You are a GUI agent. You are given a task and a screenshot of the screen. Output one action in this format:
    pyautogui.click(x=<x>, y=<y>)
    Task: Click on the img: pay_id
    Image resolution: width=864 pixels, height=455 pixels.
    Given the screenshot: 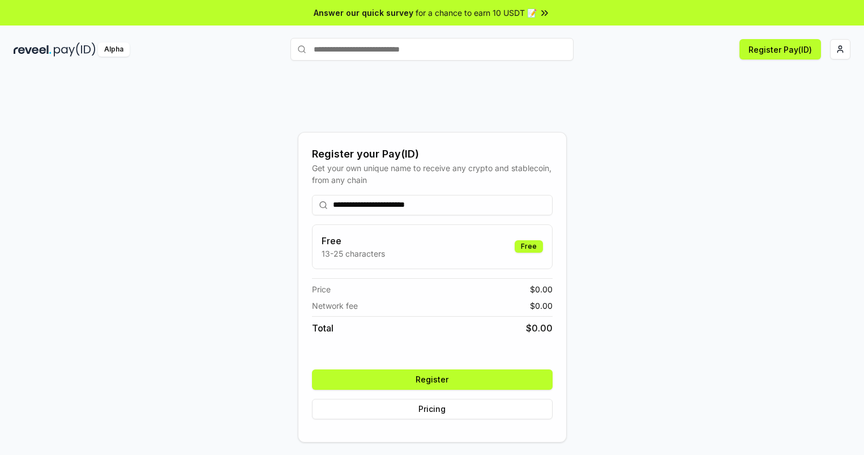 What is the action you would take?
    pyautogui.click(x=75, y=49)
    